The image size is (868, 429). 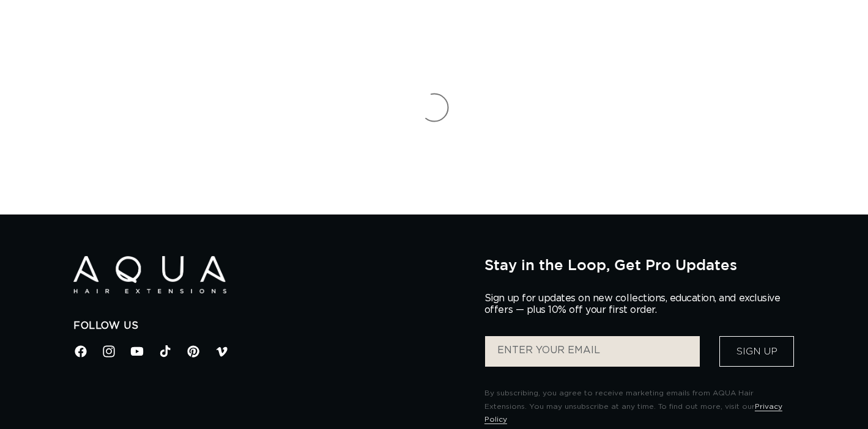 I want to click on input: ENTER YOUR EMAIL, so click(x=592, y=351).